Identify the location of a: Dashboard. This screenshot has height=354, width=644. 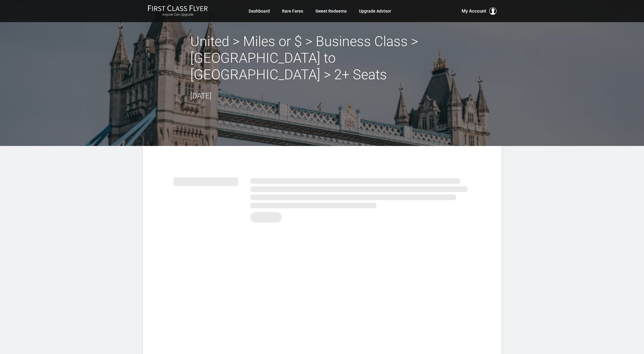
(259, 11).